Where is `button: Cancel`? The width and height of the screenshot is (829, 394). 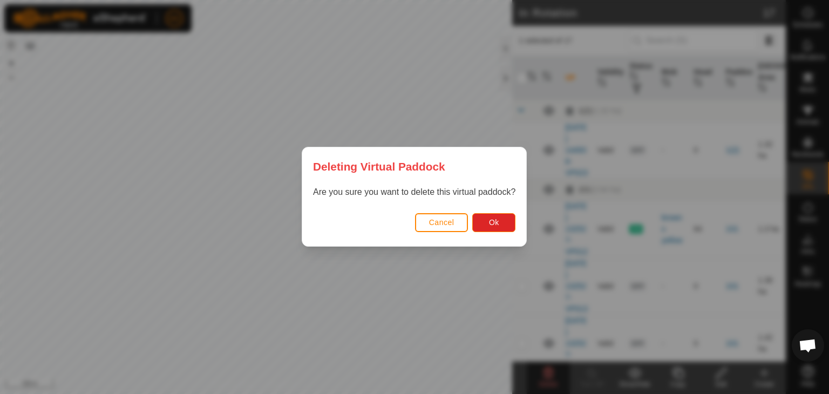 button: Cancel is located at coordinates (442, 222).